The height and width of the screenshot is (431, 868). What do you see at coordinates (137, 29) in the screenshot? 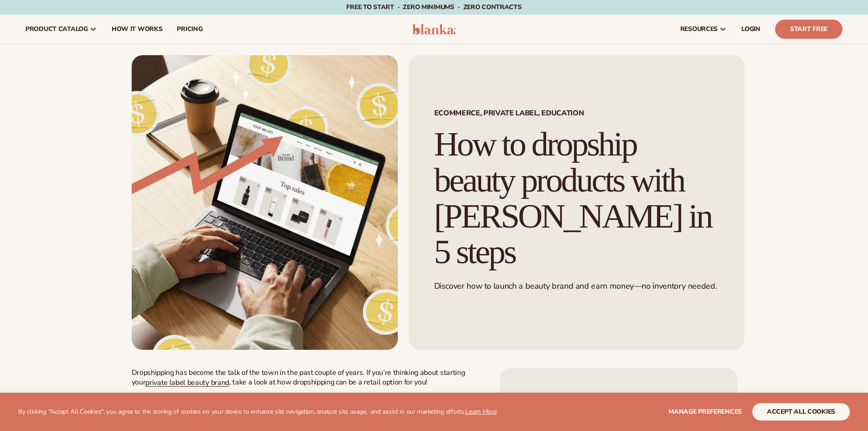
I see `span: How It Works` at bounding box center [137, 29].